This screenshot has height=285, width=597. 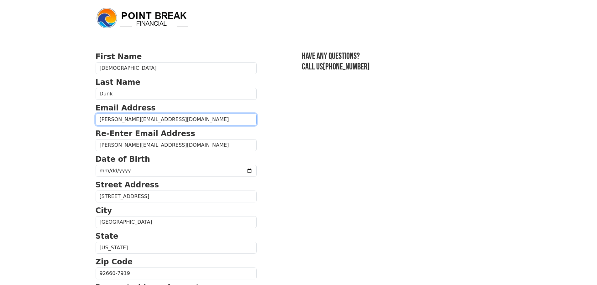 What do you see at coordinates (119, 57) in the screenshot?
I see `strong: First Name` at bounding box center [119, 57].